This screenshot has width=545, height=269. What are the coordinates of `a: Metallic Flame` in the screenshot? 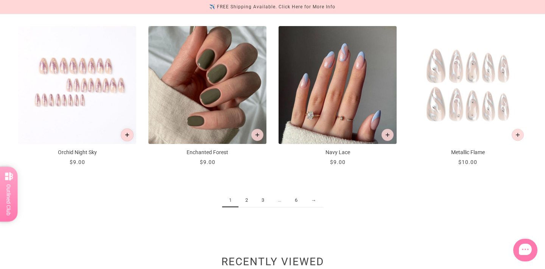 It's located at (467, 96).